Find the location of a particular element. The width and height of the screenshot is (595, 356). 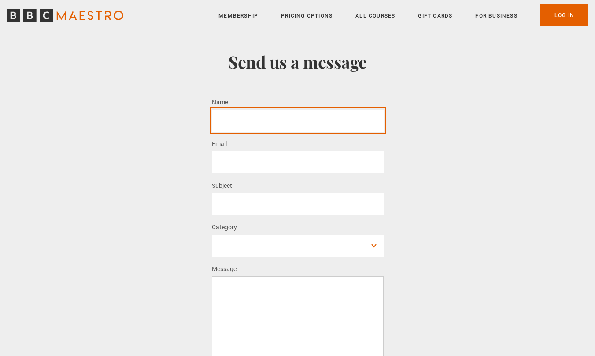

a: Membership is located at coordinates (238, 16).